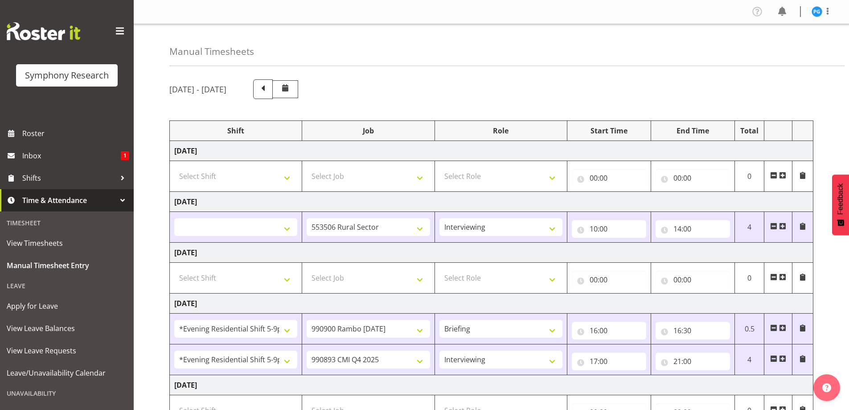 The image size is (849, 410). What do you see at coordinates (236, 131) in the screenshot?
I see `div: Shift` at bounding box center [236, 131].